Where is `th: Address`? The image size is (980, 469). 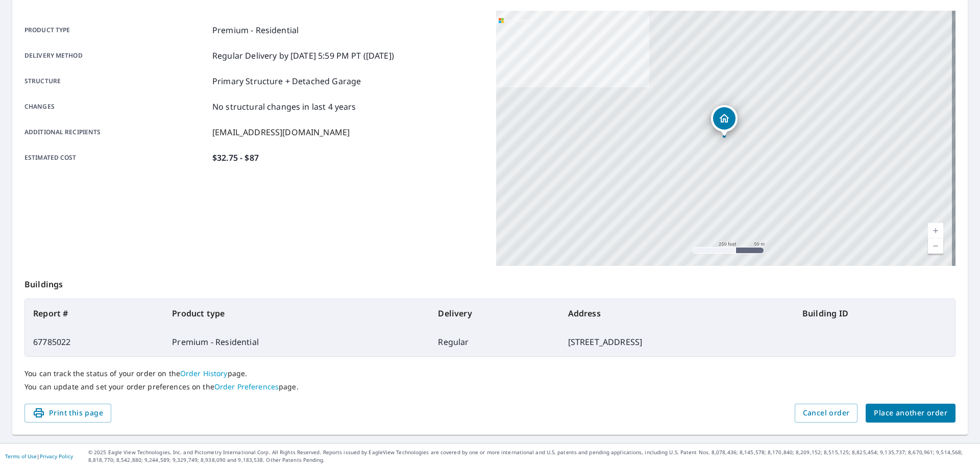
th: Address is located at coordinates (677, 313).